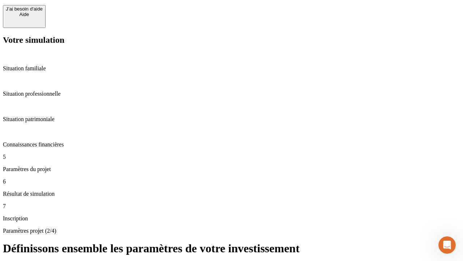  Describe the element at coordinates (232, 231) in the screenshot. I see `p: Paramètres projet (2/4)` at that location.